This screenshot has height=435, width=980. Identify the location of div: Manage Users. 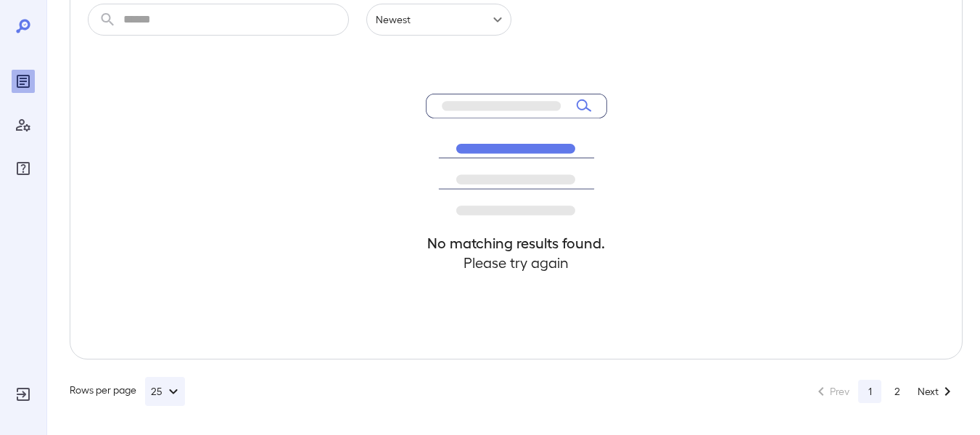
(23, 125).